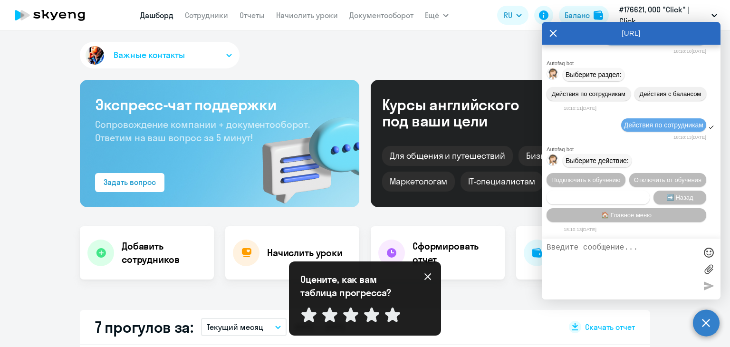 Image resolution: width=730 pixels, height=347 pixels. Describe the element at coordinates (584, 15) in the screenshot. I see `a: Балансbalance` at that location.